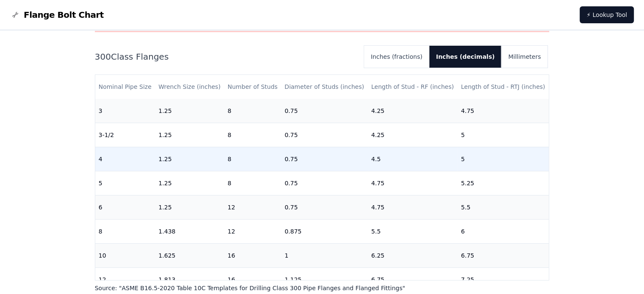  What do you see at coordinates (126, 86) in the screenshot?
I see `th: Nominal Pipe Size` at bounding box center [126, 86].